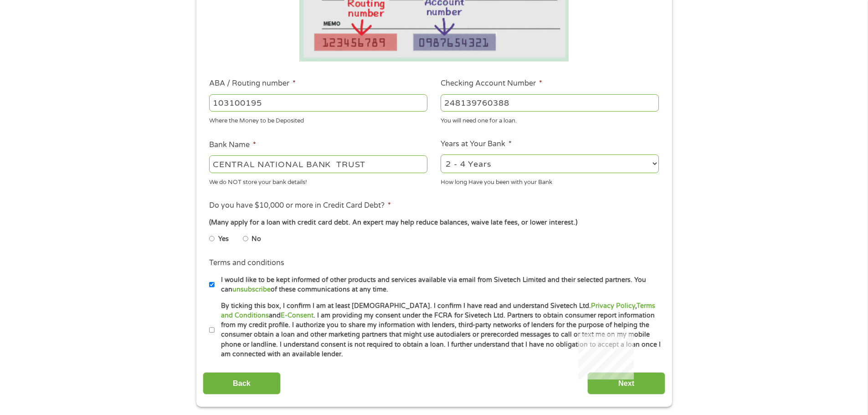  I want to click on div: Where the Money to be Deposited, so click(318, 120).